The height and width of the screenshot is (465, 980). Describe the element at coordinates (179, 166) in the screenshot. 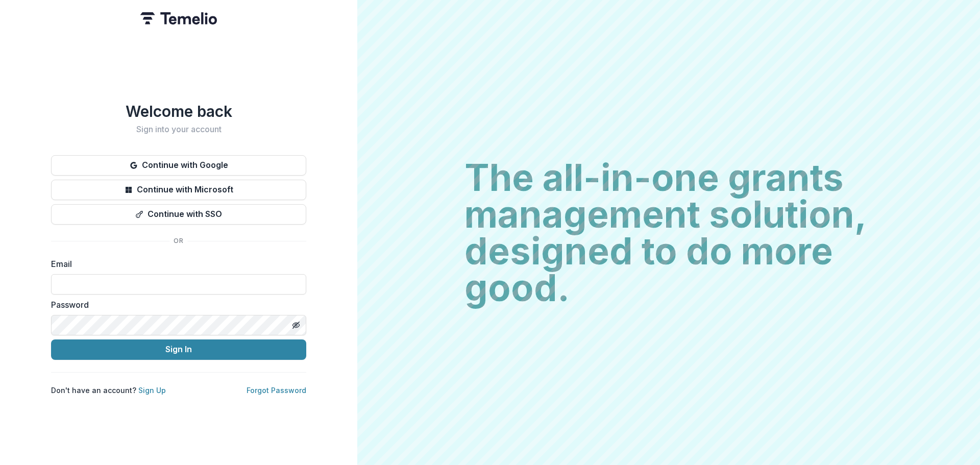

I see `button: Continue with Google` at that location.